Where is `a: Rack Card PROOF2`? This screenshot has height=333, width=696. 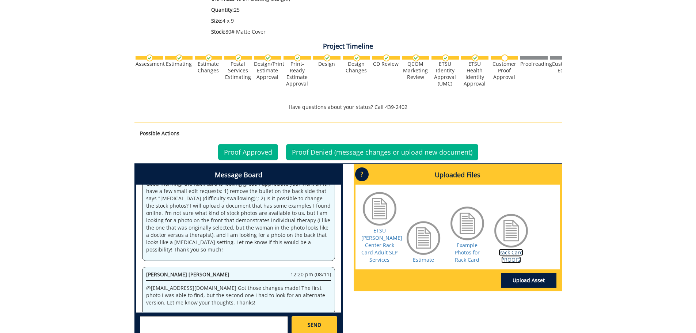
a: Rack Card PROOF2 is located at coordinates (511, 256).